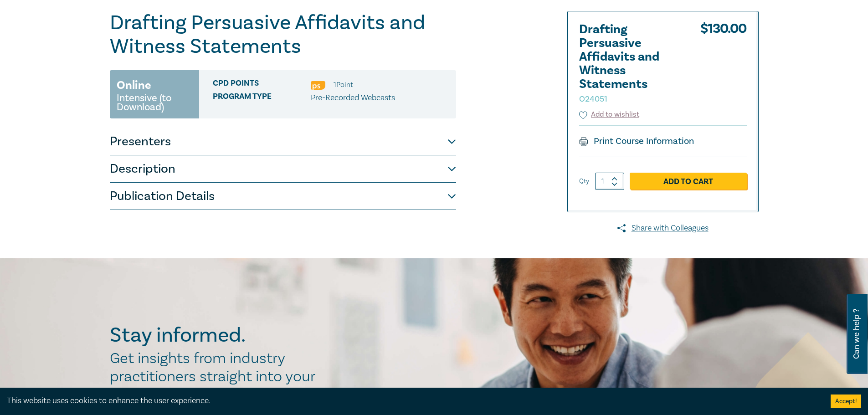  I want to click on a: Add to Cart, so click(688, 181).